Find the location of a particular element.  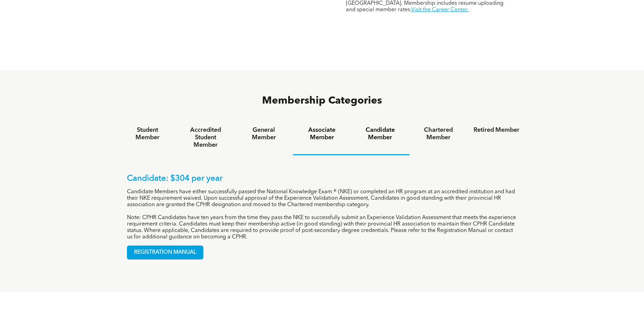

p: Note: CPHR Candidates have ten years from the time they pass the NKE to successfully submit an Ex... is located at coordinates (322, 227).